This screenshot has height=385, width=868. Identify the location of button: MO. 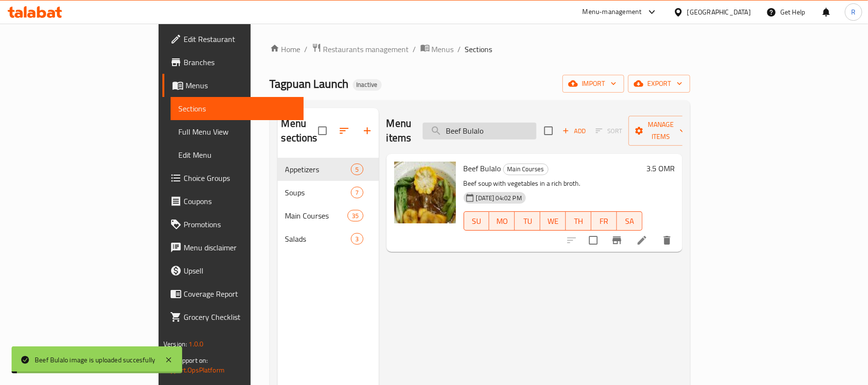
(502, 220).